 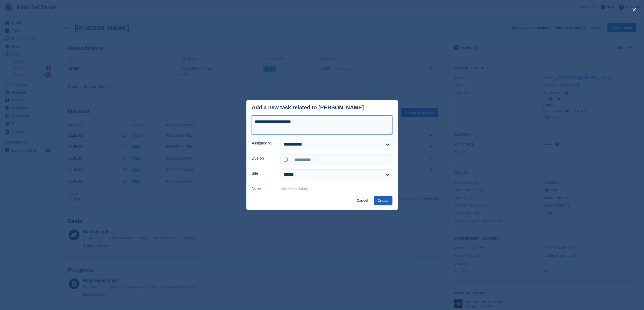 I want to click on label: Notes, so click(x=263, y=189).